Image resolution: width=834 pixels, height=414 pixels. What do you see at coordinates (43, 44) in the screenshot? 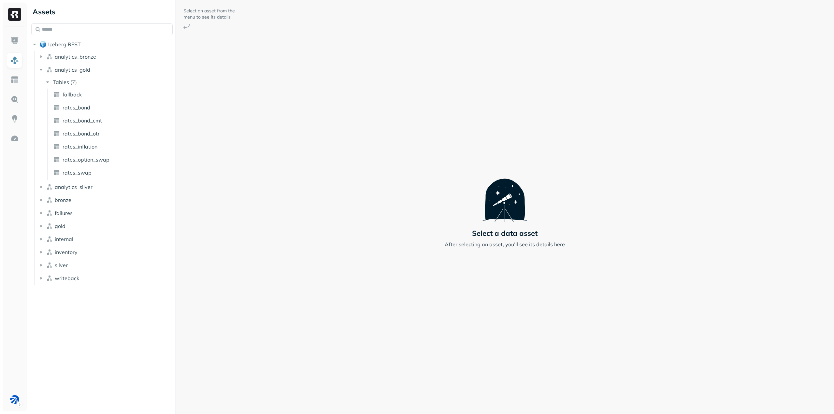
I see `img: root` at bounding box center [43, 44].